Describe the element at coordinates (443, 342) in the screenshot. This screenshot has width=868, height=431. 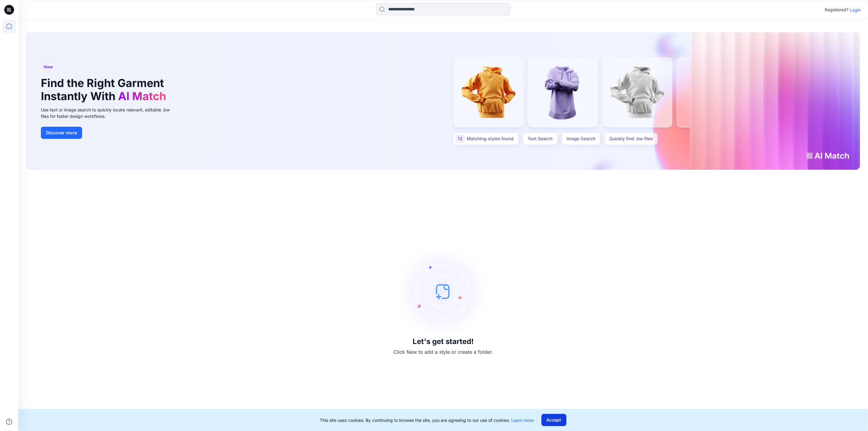
I see `h3: Let's get started!` at that location.